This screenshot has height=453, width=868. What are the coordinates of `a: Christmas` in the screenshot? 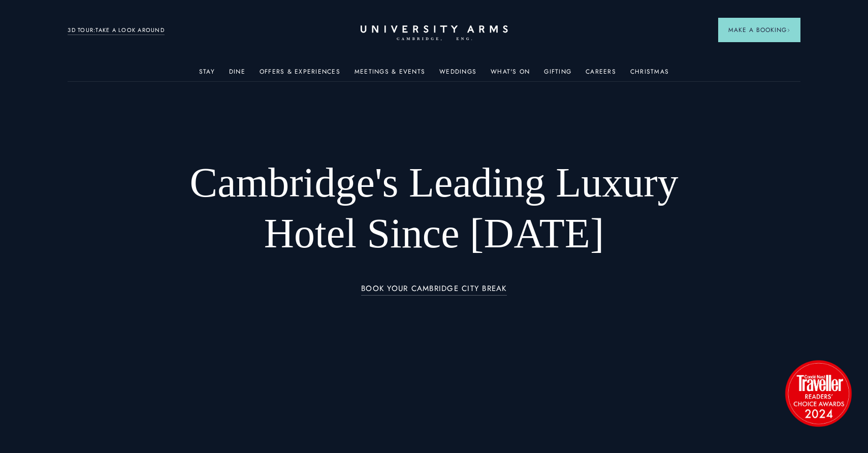 It's located at (650, 74).